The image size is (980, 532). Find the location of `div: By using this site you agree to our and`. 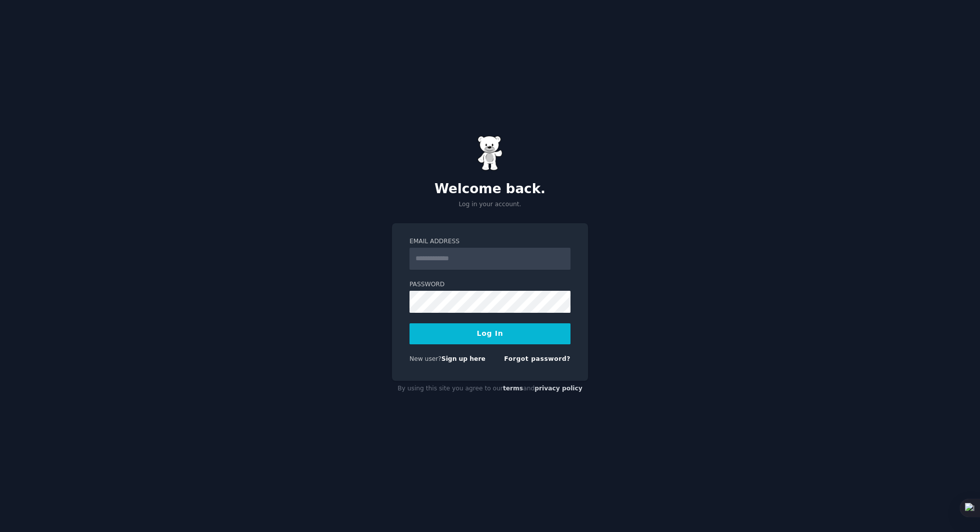

div: By using this site you agree to our and is located at coordinates (490, 389).